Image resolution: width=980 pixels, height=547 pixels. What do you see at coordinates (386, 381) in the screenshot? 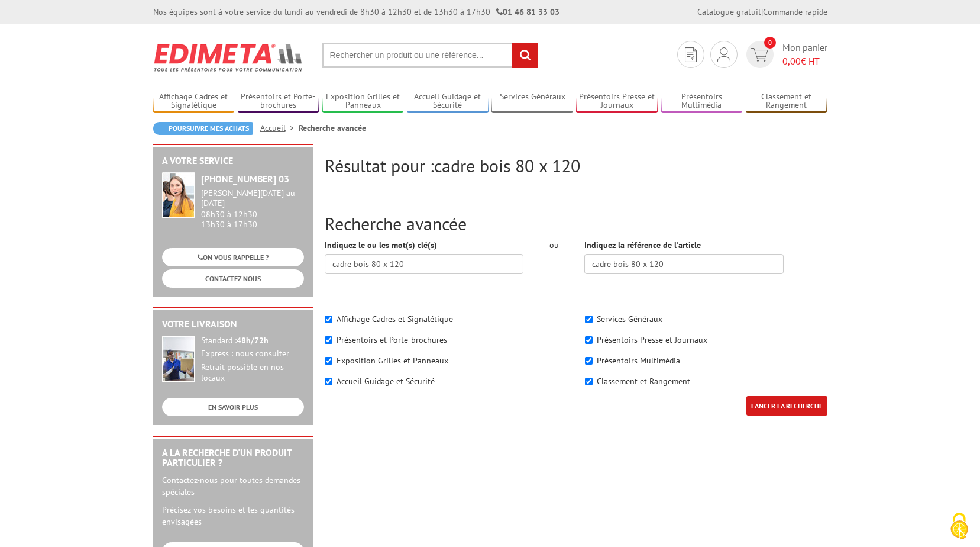
I see `label: Accueil Guidage et Sécurité` at bounding box center [386, 381].